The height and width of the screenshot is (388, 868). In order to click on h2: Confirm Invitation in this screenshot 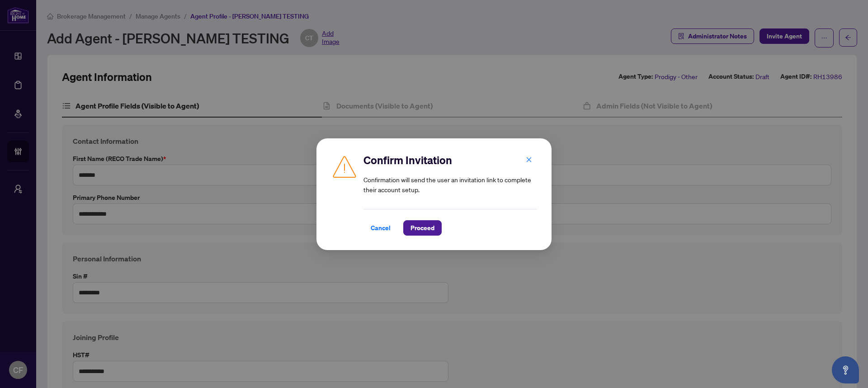, I will do `click(450, 160)`.